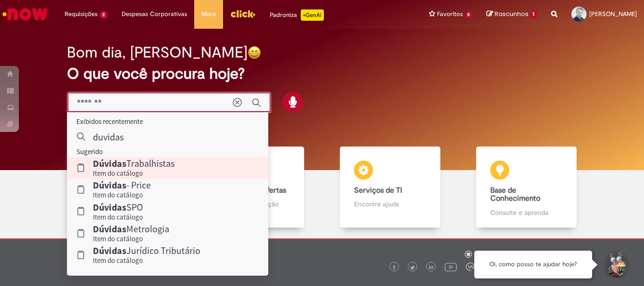  What do you see at coordinates (615, 265) in the screenshot?
I see `button: Iniciar Conversa de Suporte` at bounding box center [615, 265].